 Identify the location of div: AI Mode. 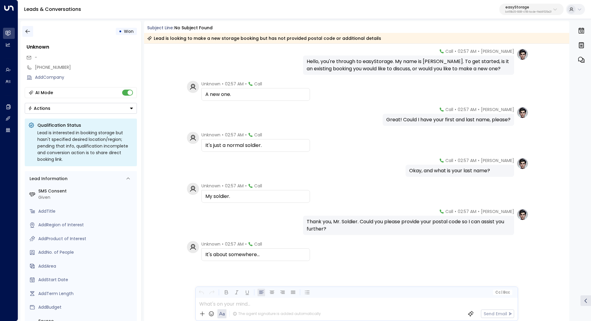
(44, 93).